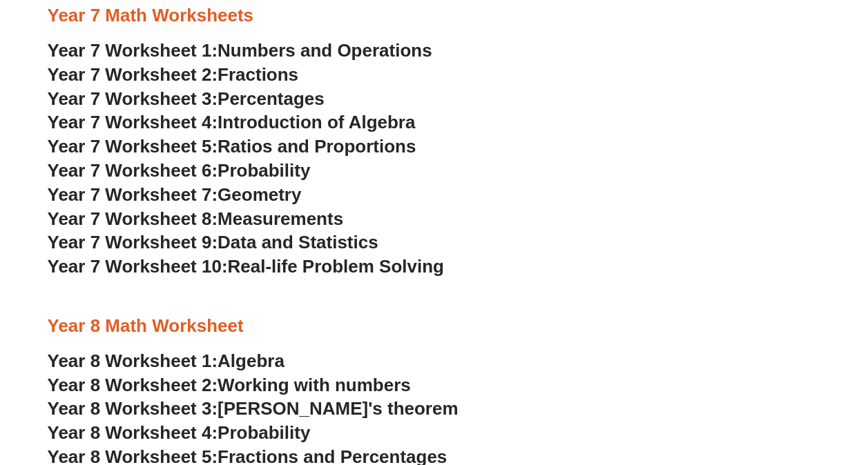 This screenshot has height=465, width=868. Describe the element at coordinates (232, 146) in the screenshot. I see `a: Year 7 Worksheet 5:Ratios and Proportions` at that location.